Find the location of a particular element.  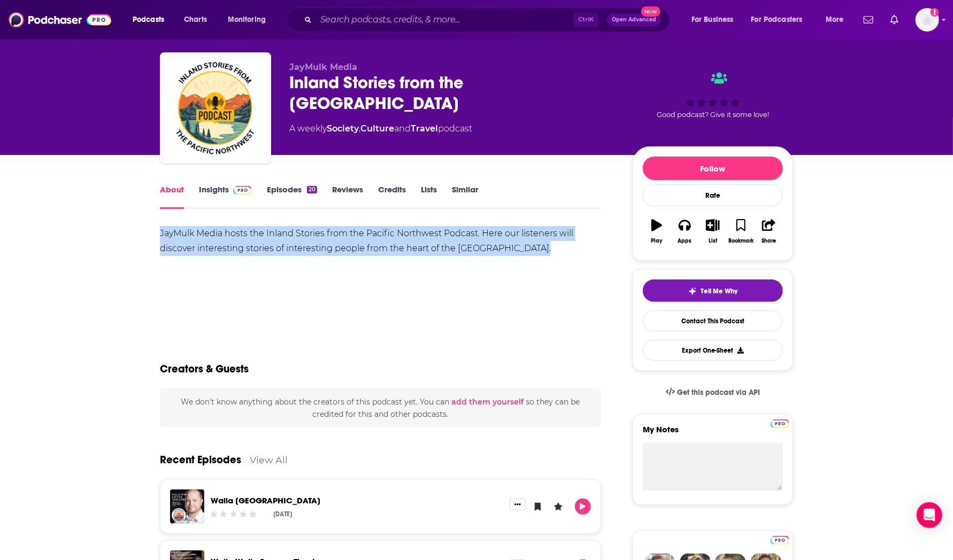

div: JayMulk Media hosts the Inland Stories from the Pacific Northwest Podcast. Here our listeners wil... is located at coordinates (380, 241).